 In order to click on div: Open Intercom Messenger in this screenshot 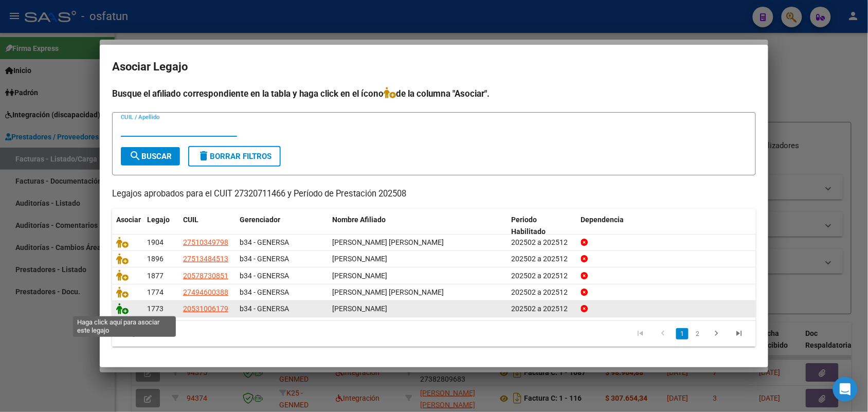, I will do `click(845, 389)`.